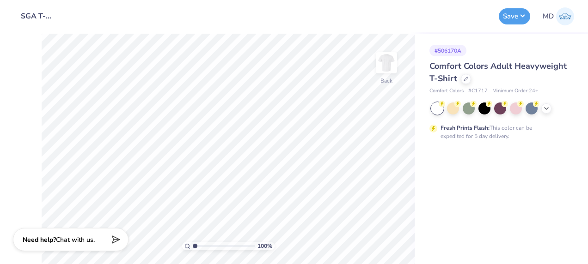  Describe the element at coordinates (558, 16) in the screenshot. I see `a: MD` at that location.